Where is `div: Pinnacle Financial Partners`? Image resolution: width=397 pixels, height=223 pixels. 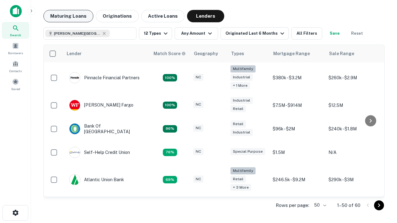
div: Pinnacle Financial Partners is located at coordinates (104, 78).